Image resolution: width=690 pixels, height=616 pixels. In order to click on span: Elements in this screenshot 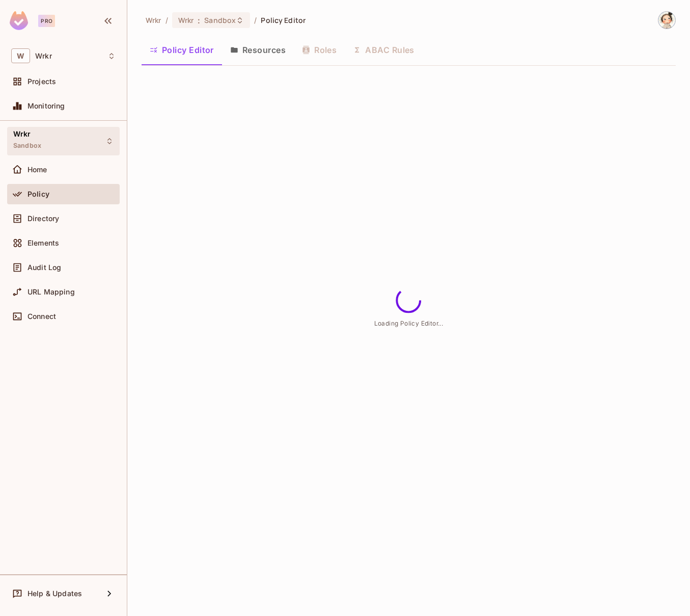, I will do `click(43, 243)`.